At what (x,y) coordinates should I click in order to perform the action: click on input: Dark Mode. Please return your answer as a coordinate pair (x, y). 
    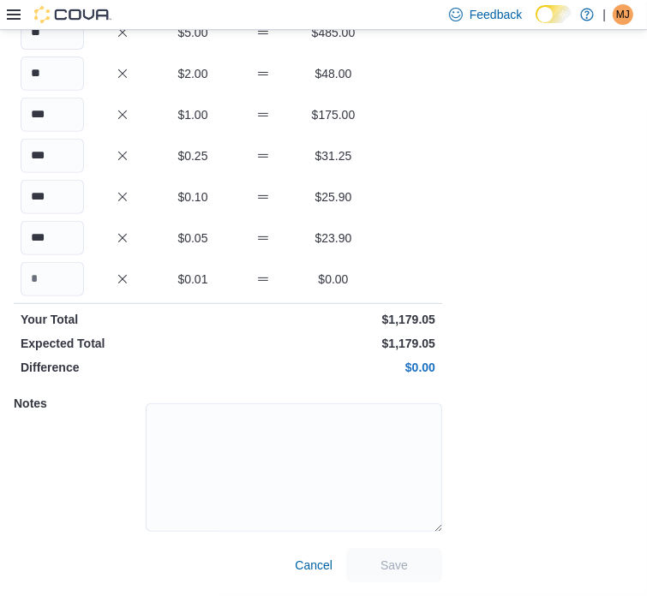
    Looking at the image, I should click on (553, 14).